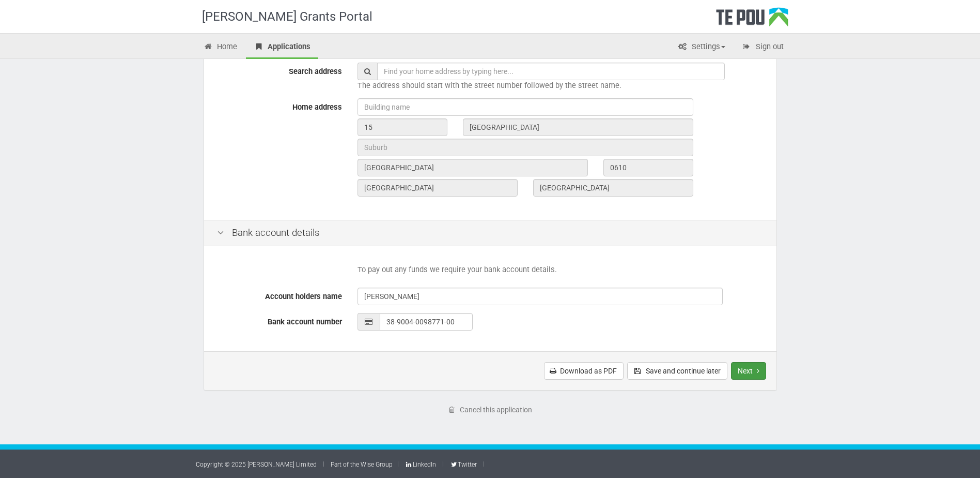 The width and height of the screenshot is (980, 478). I want to click on a: Sign out, so click(762, 48).